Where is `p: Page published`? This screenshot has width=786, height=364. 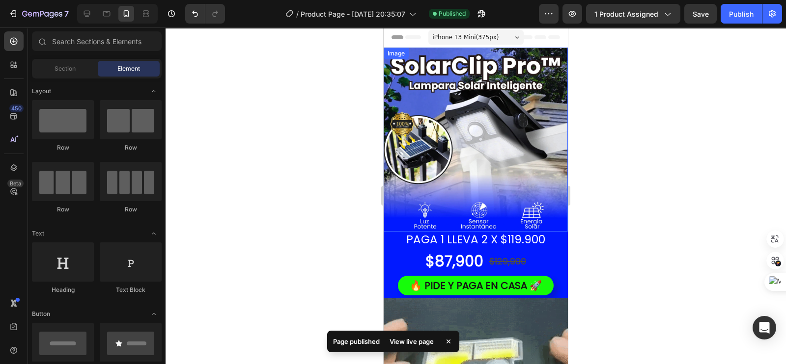
p: Page published is located at coordinates (356, 342).